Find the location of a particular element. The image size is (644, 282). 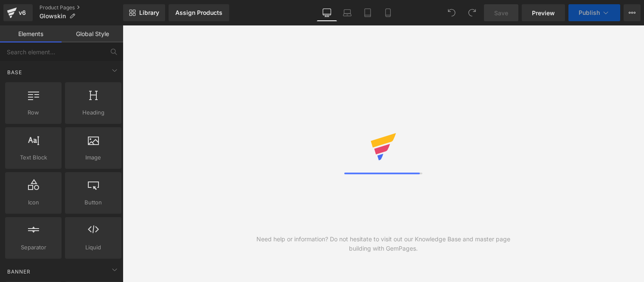

button: Undo is located at coordinates (452, 13).